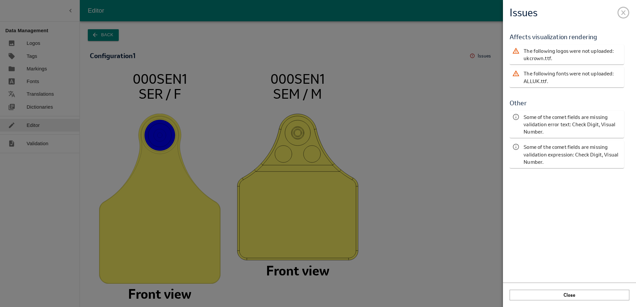 The height and width of the screenshot is (307, 636). Describe the element at coordinates (573, 154) in the screenshot. I see `p: Some of the comet fields are missing validation expression: Check Digit, Visual Number.` at that location.